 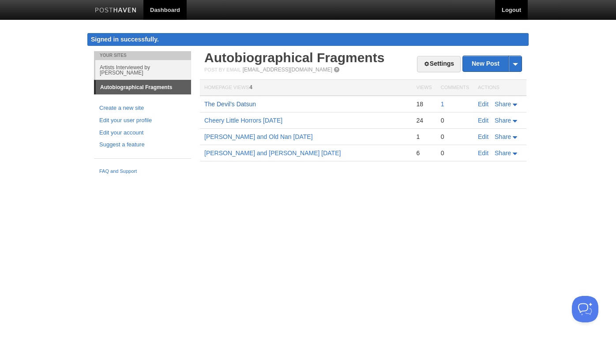 What do you see at coordinates (423, 88) in the screenshot?
I see `th: Views` at bounding box center [423, 88].